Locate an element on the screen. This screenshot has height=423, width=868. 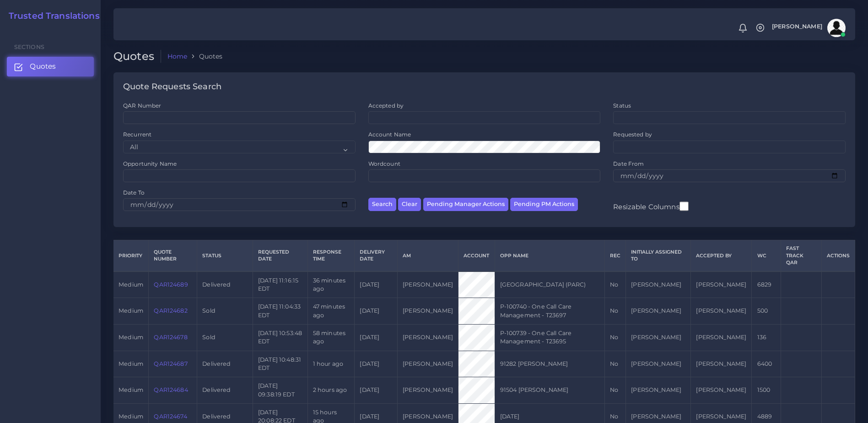
a: QAR124689 is located at coordinates (171, 285).